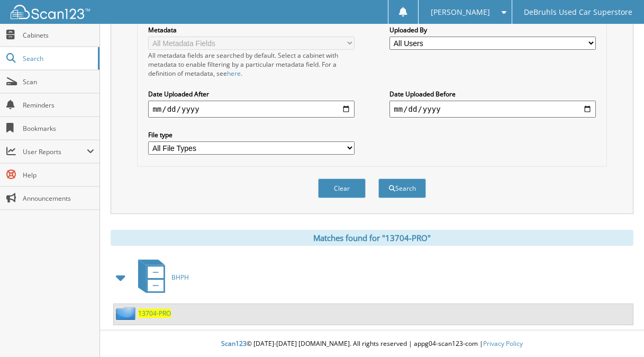 This screenshot has width=644, height=357. What do you see at coordinates (58, 128) in the screenshot?
I see `span: Bookmarks` at bounding box center [58, 128].